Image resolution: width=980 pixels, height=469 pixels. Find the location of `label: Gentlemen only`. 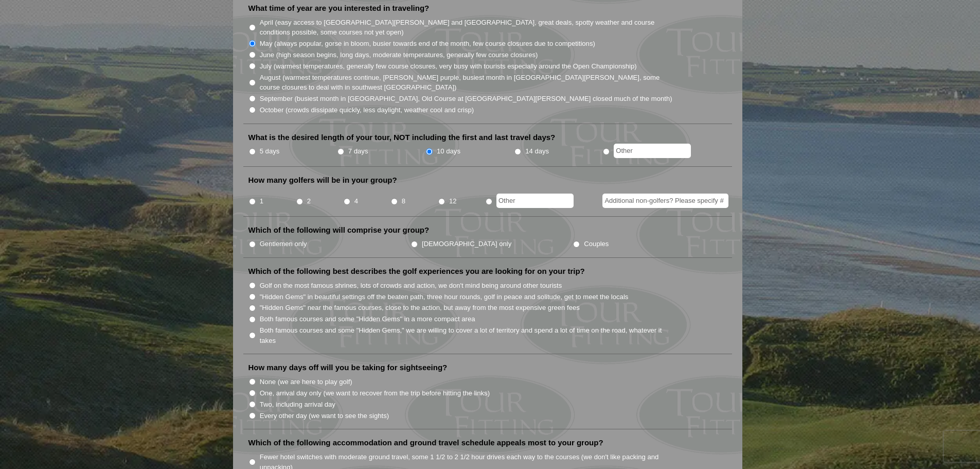

label: Gentlemen only is located at coordinates (284, 244).